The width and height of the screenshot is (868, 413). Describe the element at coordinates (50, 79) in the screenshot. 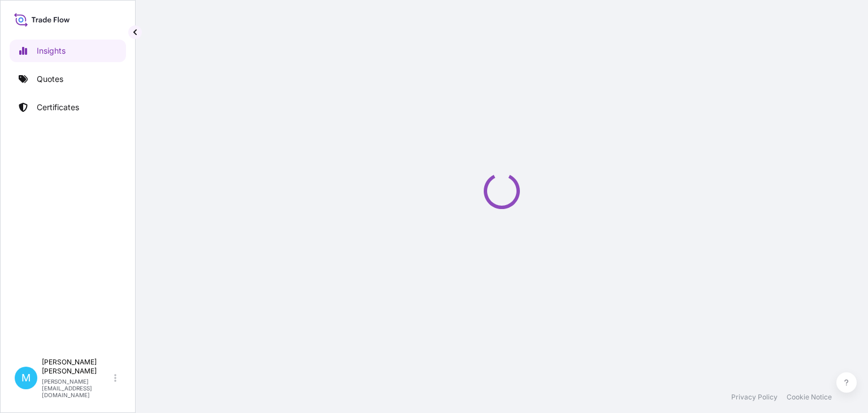

I see `p: Quotes` at that location.